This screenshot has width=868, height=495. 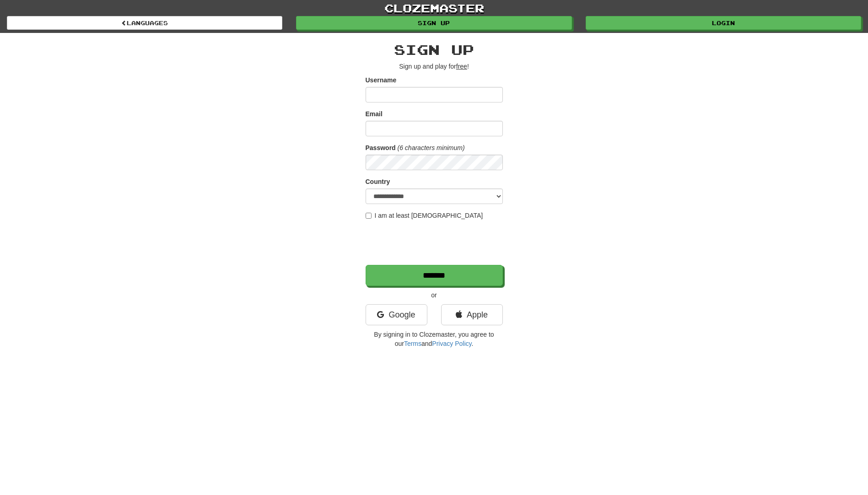 What do you see at coordinates (435, 295) in the screenshot?
I see `p: or` at bounding box center [435, 295].